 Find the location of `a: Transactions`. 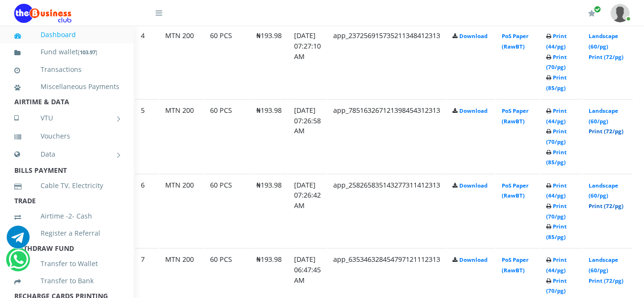

a: Transactions is located at coordinates (67, 70).